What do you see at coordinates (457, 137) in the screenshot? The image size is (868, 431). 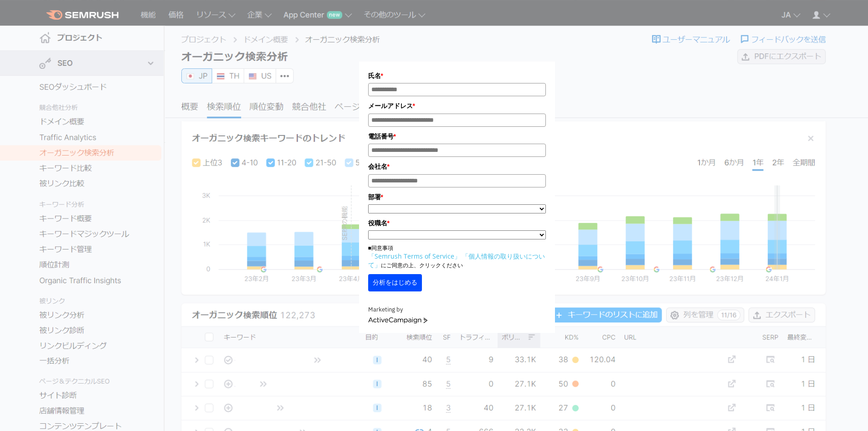 I see `label: 電話番号` at bounding box center [457, 137].